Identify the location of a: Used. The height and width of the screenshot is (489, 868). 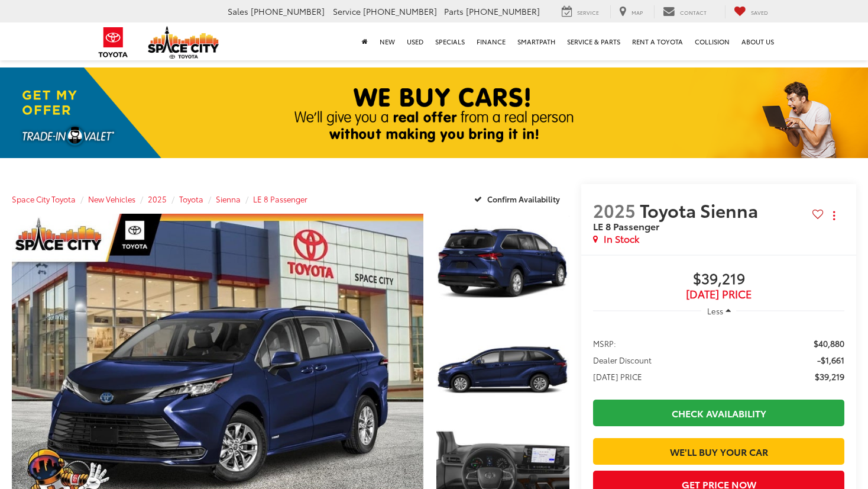
(415, 41).